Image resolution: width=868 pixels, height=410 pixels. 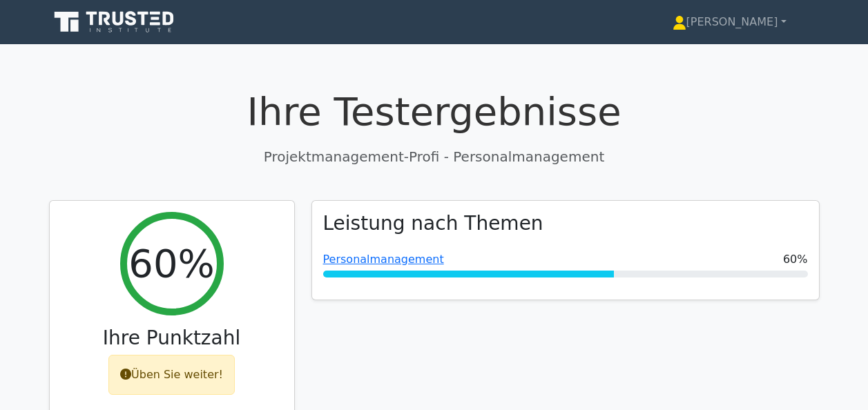 I want to click on h3: Leistung nach Themen, so click(x=433, y=223).